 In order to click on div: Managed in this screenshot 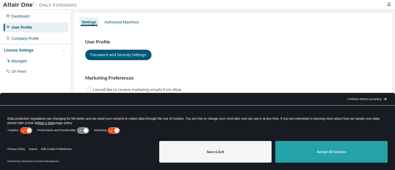, I will do `click(19, 61)`.